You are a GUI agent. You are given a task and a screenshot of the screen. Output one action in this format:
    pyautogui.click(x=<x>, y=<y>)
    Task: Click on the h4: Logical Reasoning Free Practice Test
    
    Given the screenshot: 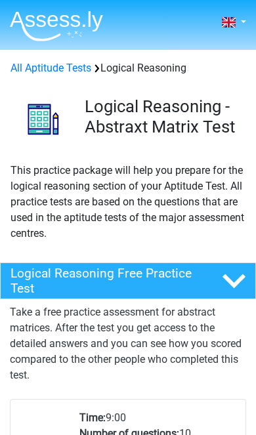 What is the action you would take?
    pyautogui.click(x=106, y=281)
    